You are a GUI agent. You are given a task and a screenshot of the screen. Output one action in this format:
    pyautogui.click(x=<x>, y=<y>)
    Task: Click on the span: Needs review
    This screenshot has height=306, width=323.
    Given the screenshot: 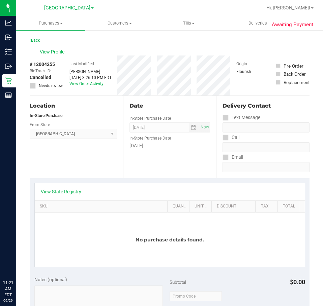 What is the action you would take?
    pyautogui.click(x=51, y=86)
    